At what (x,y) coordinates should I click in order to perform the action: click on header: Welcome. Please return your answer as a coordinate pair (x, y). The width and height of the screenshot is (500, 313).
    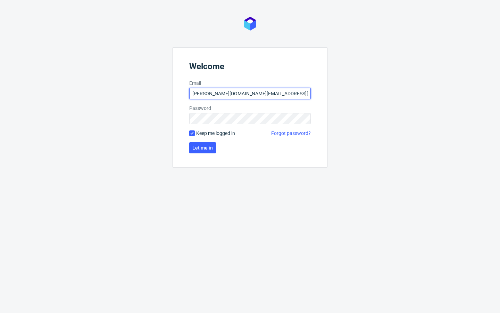
    Looking at the image, I should click on (250, 68).